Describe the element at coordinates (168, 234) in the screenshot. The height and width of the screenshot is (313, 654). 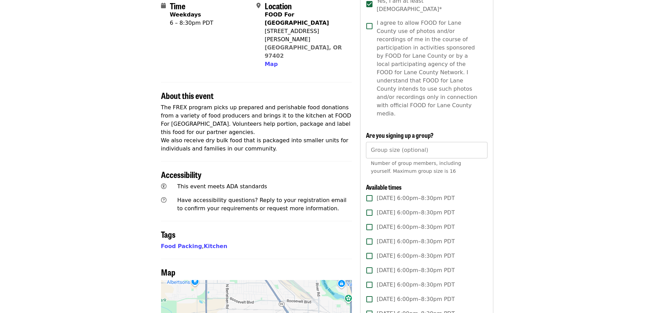
I see `span: Tags` at that location.